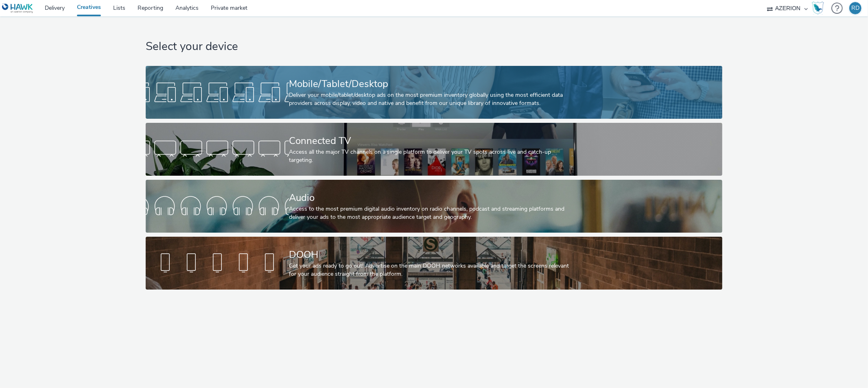  What do you see at coordinates (434, 264) in the screenshot?
I see `a: DOOHGet your ads ready to go out! Advertise on the main DOOH networks available and target the sc...` at bounding box center [434, 264].